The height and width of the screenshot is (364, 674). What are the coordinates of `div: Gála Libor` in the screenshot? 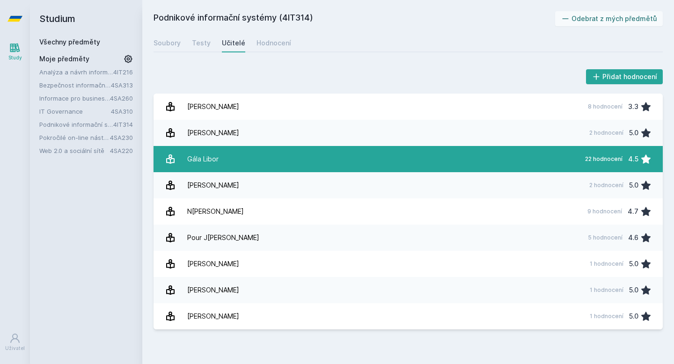 It's located at (203, 159).